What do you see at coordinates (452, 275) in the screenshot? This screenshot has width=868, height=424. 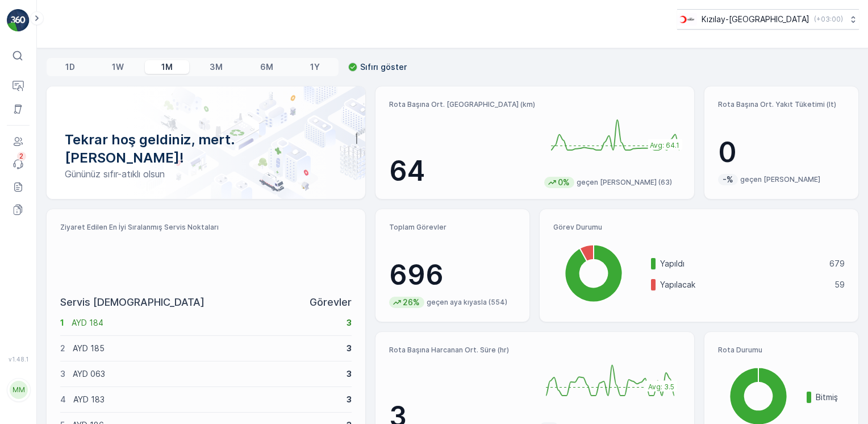 I see `p: 696` at bounding box center [452, 275].